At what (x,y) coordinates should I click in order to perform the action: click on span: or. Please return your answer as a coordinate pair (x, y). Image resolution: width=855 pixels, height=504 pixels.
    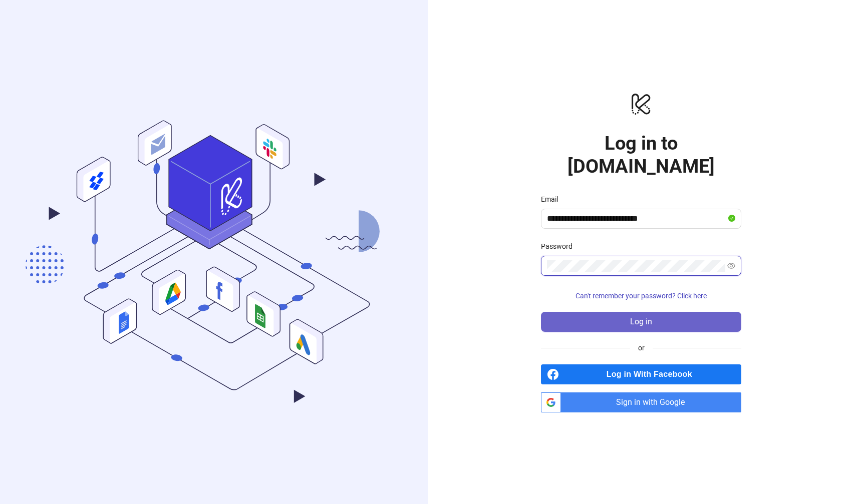
    Looking at the image, I should click on (641, 348).